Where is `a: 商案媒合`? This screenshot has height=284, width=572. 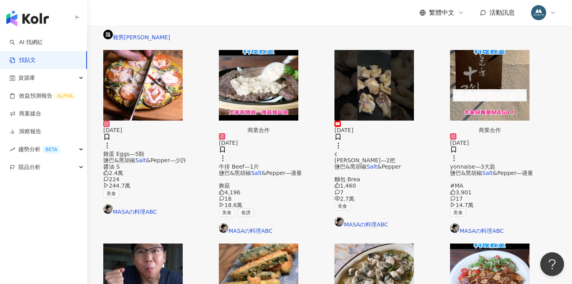
a: 商案媒合 is located at coordinates (25, 114).